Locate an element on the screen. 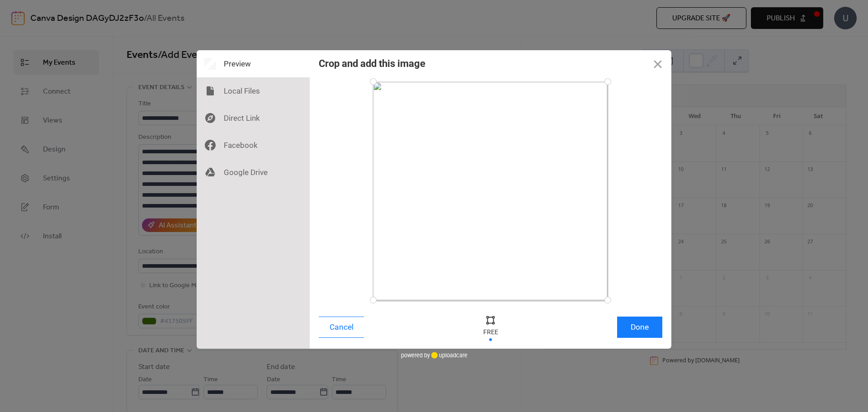 The height and width of the screenshot is (412, 868). div: Facebook is located at coordinates (253, 145).